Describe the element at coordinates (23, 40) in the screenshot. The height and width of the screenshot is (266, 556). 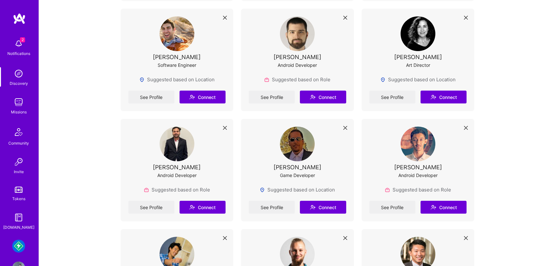
I see `span: 2` at that location.